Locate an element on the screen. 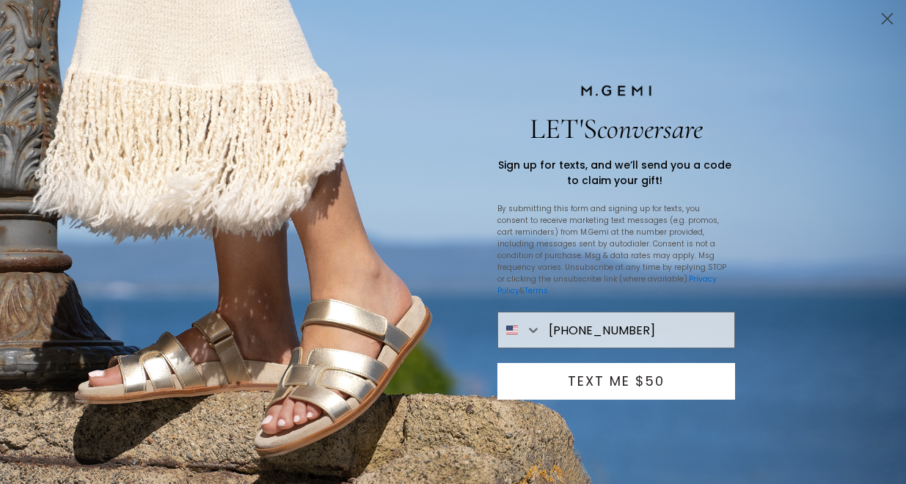  img: United States is located at coordinates (512, 330).